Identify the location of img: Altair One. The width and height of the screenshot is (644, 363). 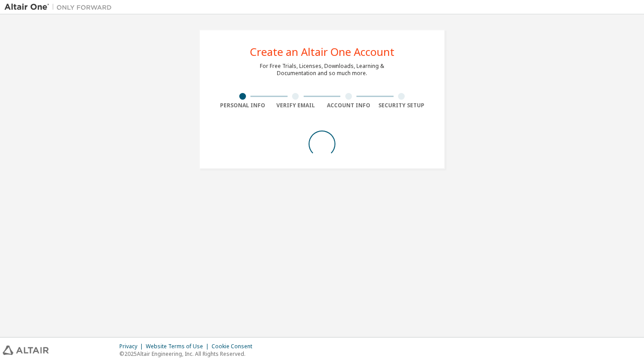
(60, 7).